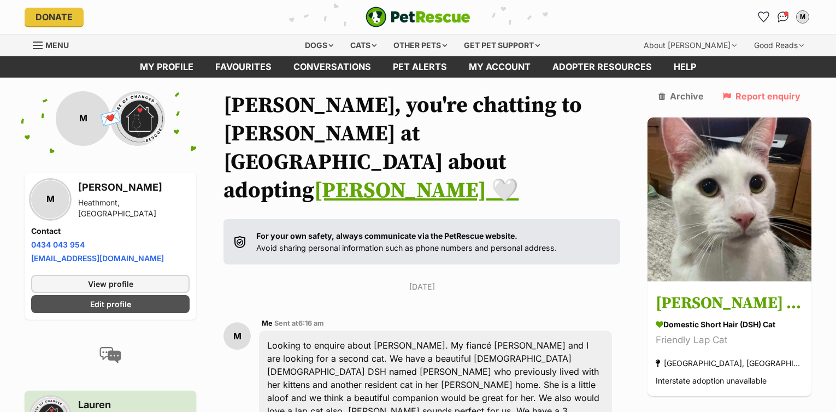 The height and width of the screenshot is (412, 836). What do you see at coordinates (110, 304) in the screenshot?
I see `a: Edit profile` at bounding box center [110, 304].